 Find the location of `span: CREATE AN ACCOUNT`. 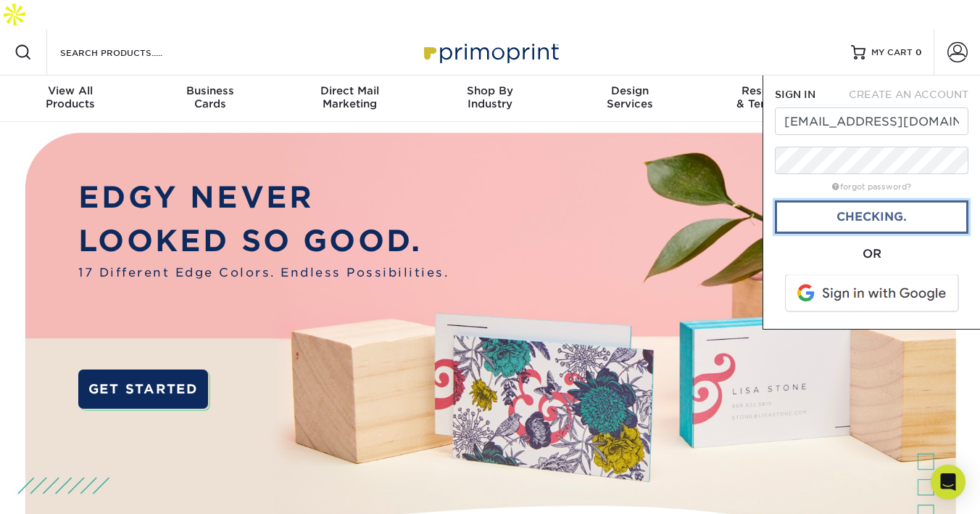

span: CREATE AN ACCOUNT is located at coordinates (909, 94).